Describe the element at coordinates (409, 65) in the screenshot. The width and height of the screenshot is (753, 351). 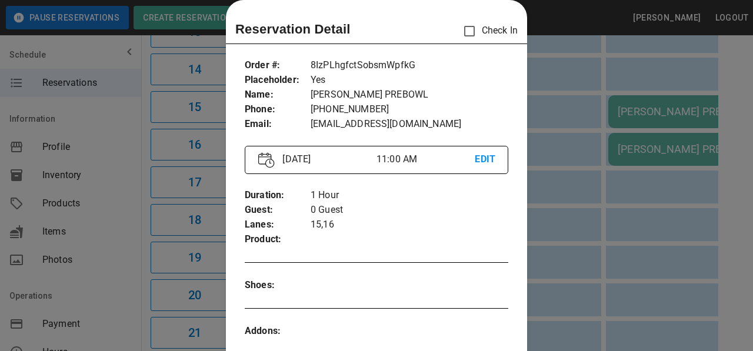
I see `p: 8IzPLhgfctSobsmWpfkG` at that location.